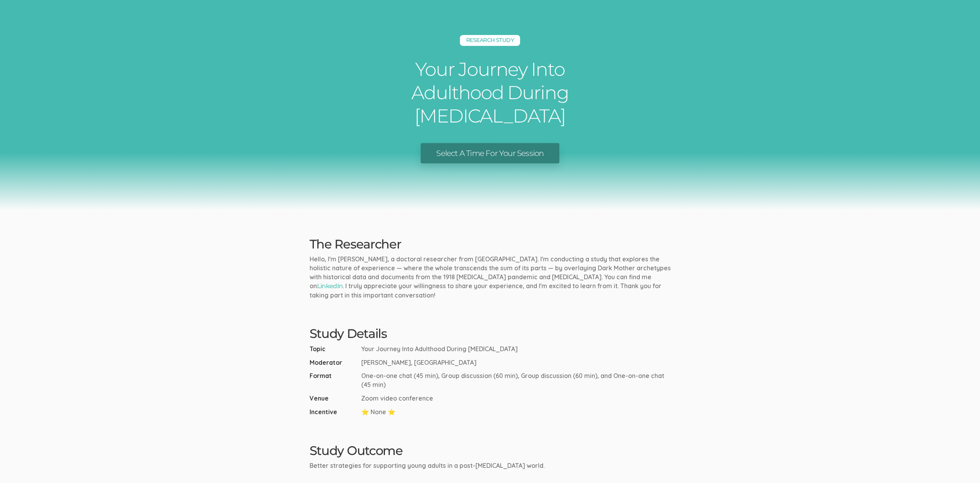 The height and width of the screenshot is (483, 980). Describe the element at coordinates (960, 464) in the screenshot. I see `div: Chat Widget` at that location.